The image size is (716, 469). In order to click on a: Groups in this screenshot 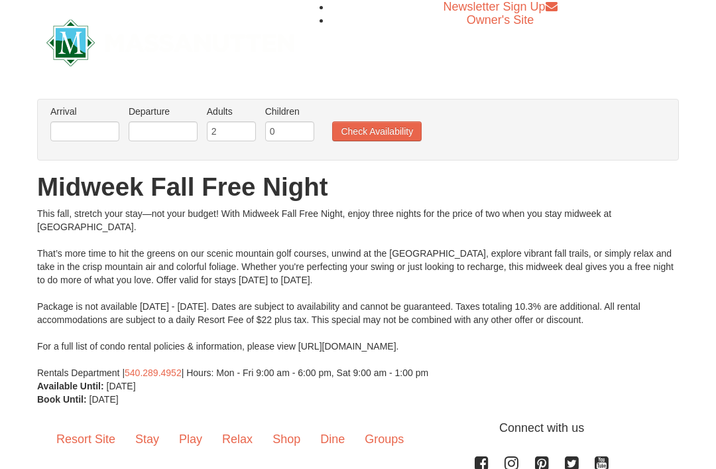, I will do `click(384, 439)`.